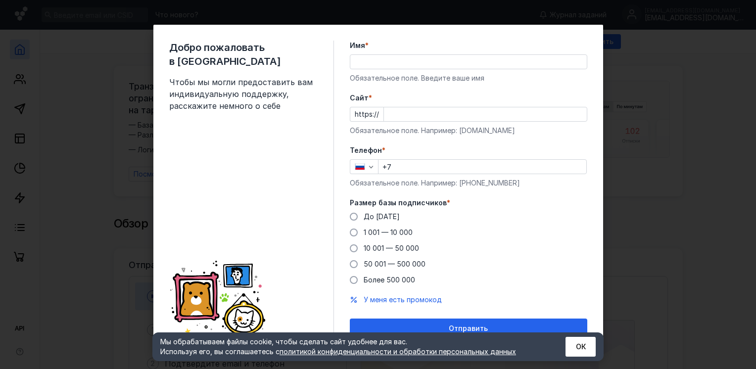  What do you see at coordinates (388, 232) in the screenshot?
I see `span: 1 001 — 10 000` at bounding box center [388, 232].